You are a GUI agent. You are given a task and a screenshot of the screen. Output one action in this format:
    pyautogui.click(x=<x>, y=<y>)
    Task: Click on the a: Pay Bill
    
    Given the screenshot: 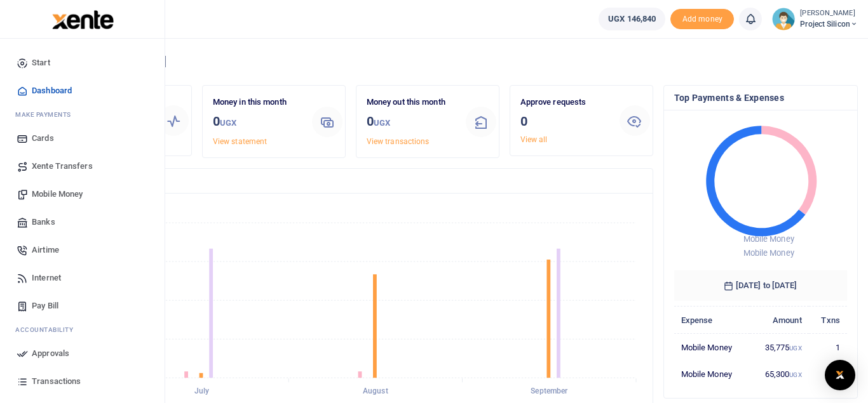 What is the action you would take?
    pyautogui.click(x=82, y=306)
    